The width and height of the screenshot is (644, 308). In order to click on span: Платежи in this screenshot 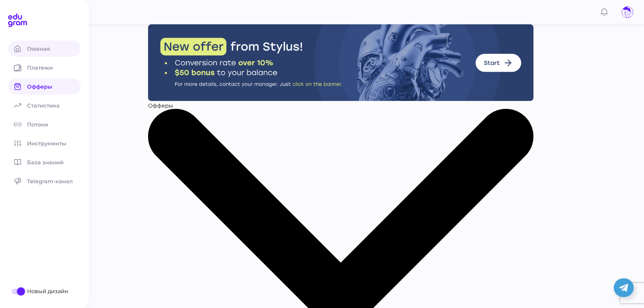, I will do `click(44, 68)`.